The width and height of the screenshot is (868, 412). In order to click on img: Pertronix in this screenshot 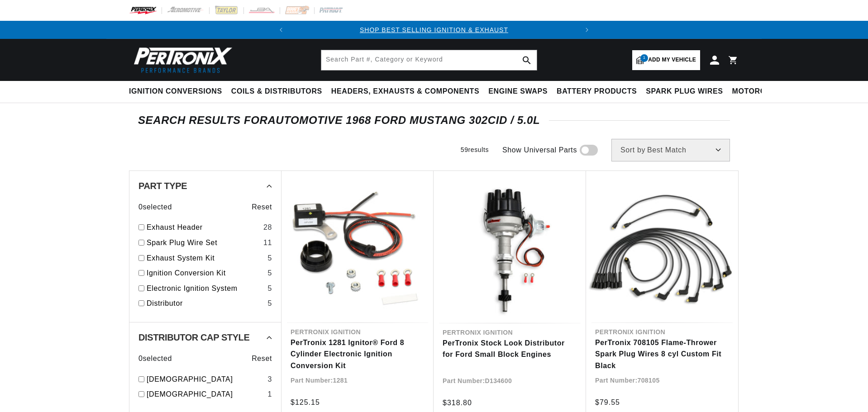, I will do `click(181, 59)`.